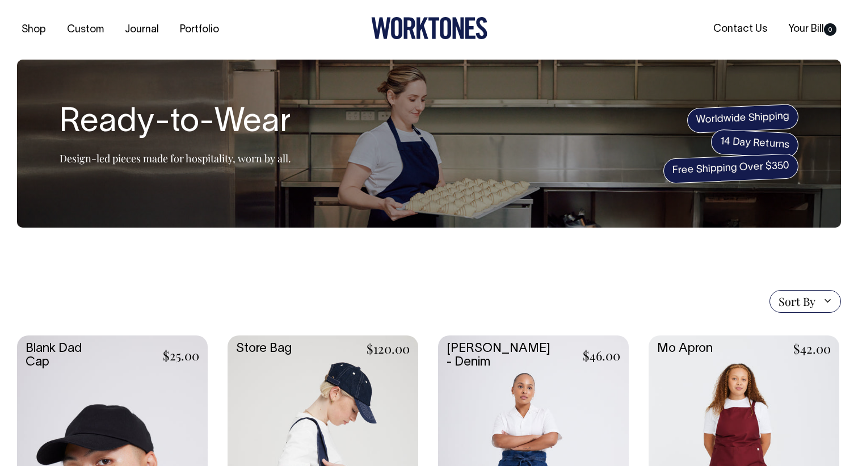  I want to click on span: 14 Day Returns, so click(755, 144).